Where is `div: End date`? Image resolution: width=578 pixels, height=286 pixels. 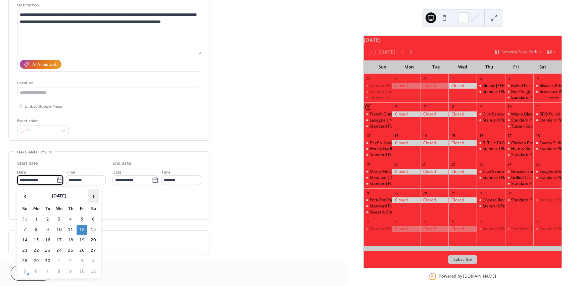 div: End date is located at coordinates (122, 163).